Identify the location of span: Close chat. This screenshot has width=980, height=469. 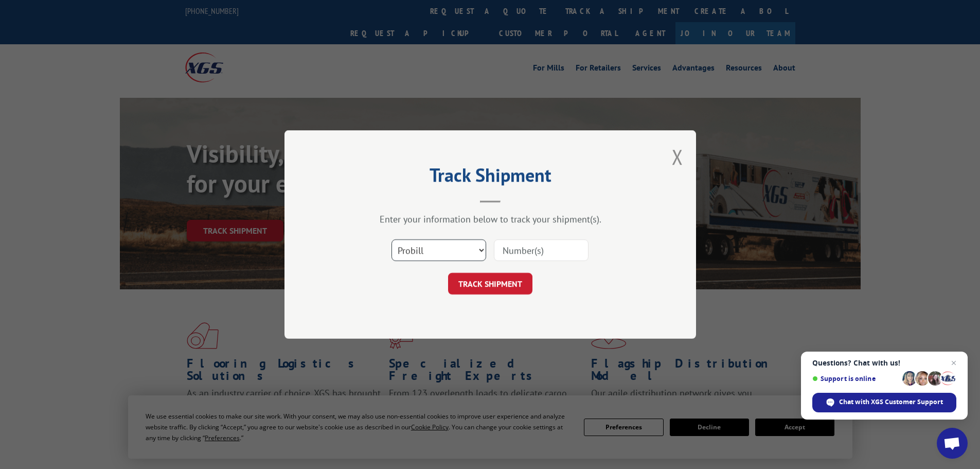
(954, 363).